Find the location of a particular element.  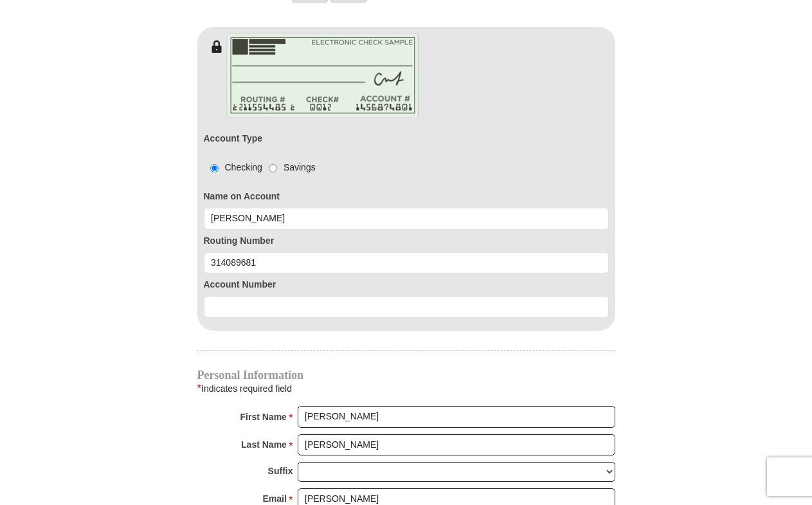

strong: First Name is located at coordinates (264, 417).